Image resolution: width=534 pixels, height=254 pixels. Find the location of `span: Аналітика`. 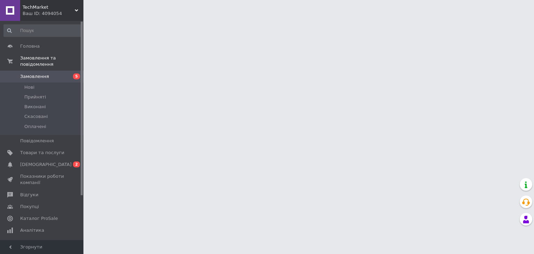

span: Аналітика is located at coordinates (32, 230).